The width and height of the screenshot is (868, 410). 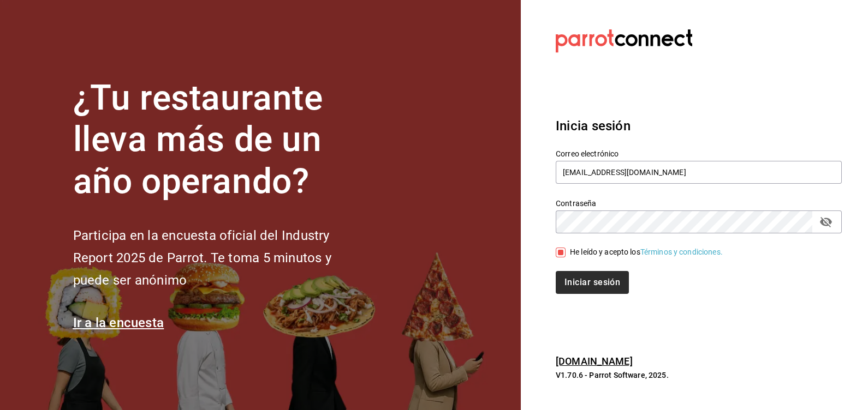 What do you see at coordinates (646, 252) in the screenshot?
I see `div: He leído y acepto los` at bounding box center [646, 252].